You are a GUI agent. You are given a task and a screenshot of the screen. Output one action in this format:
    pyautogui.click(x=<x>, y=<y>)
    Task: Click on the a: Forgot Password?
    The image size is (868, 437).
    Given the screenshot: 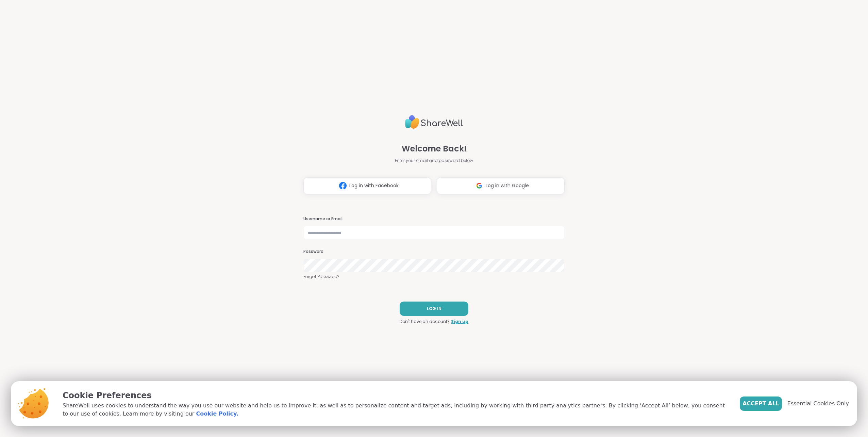 What is the action you would take?
    pyautogui.click(x=434, y=277)
    